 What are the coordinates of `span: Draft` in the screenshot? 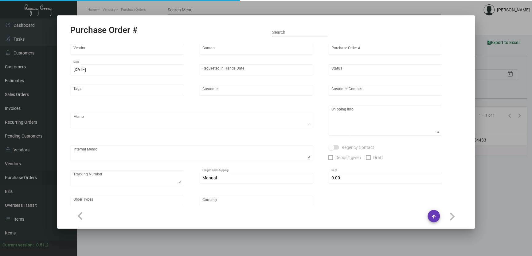 It's located at (378, 157).